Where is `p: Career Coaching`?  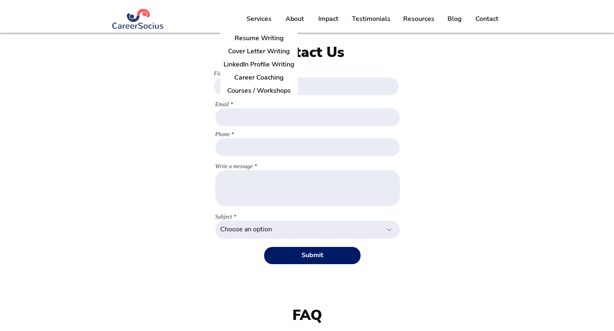
p: Career Coaching is located at coordinates (259, 78).